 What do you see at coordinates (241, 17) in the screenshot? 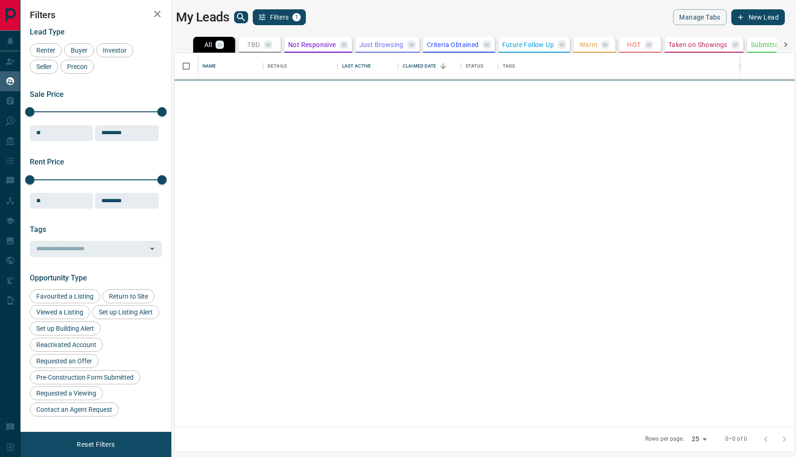
I see `button: search button` at bounding box center [241, 17].